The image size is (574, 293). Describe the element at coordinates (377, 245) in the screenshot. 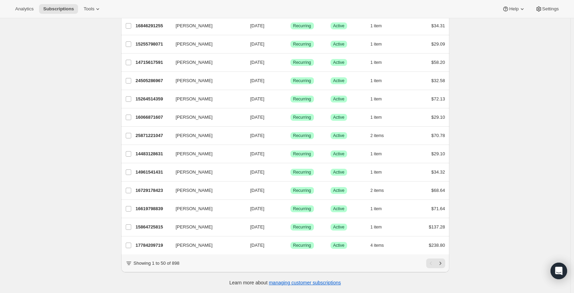

I see `span: 4 items` at that location.